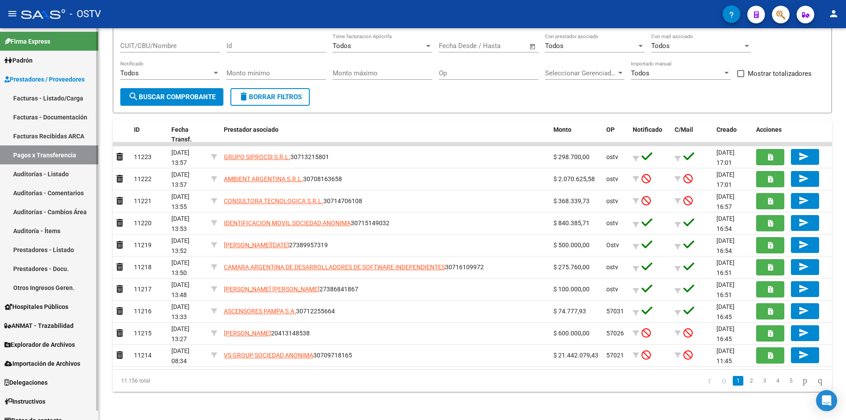  I want to click on span: 11220, so click(143, 223).